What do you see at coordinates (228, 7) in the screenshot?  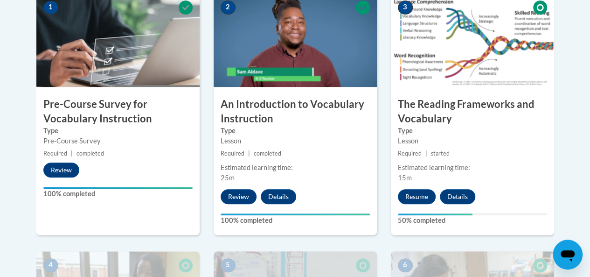 I see `span: 2` at bounding box center [228, 7].